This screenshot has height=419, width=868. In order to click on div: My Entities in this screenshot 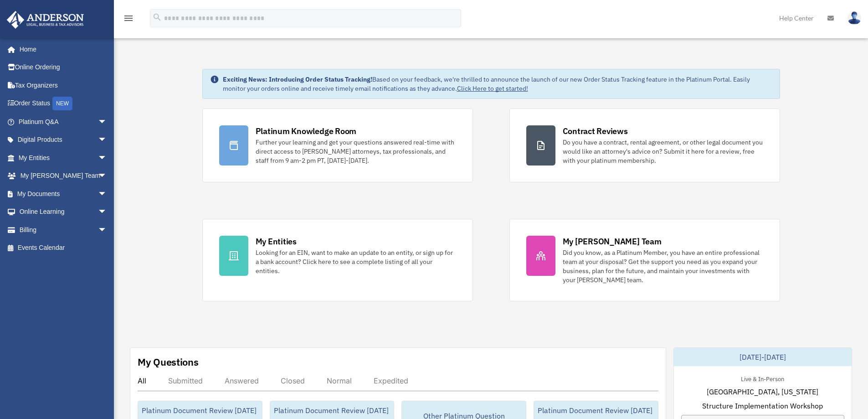, I will do `click(276, 241)`.